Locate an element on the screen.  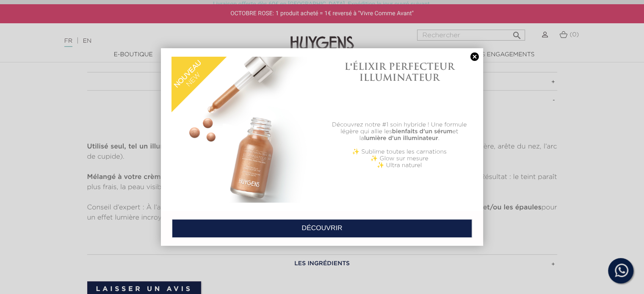
a: DÉCOUVRIR is located at coordinates (322, 228).